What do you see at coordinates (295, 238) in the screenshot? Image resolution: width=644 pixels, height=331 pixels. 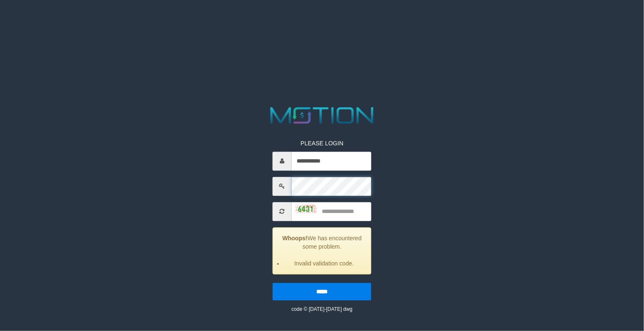 I see `strong: Whoops!` at bounding box center [295, 238].